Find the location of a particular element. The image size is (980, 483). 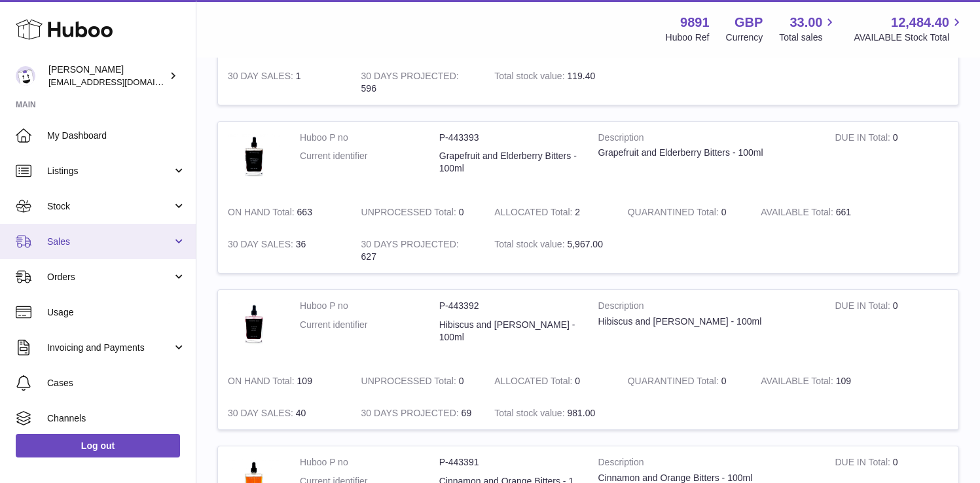

span: Orders is located at coordinates (109, 277).